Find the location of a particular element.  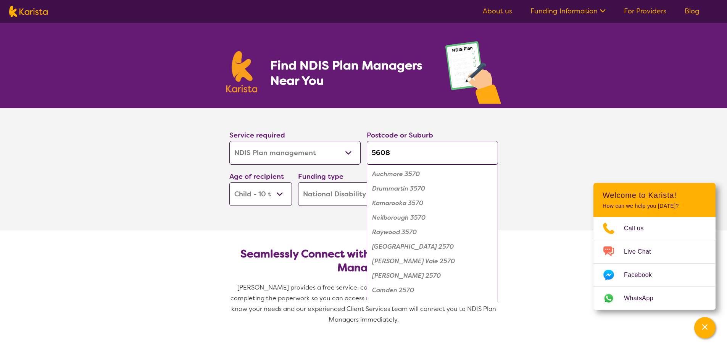

a: For Providers is located at coordinates (645, 11).